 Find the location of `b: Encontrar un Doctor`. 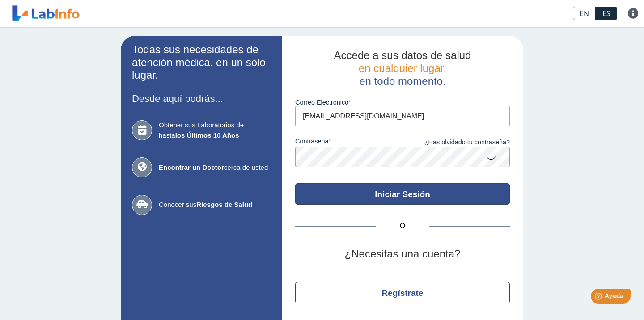

b: Encontrar un Doctor is located at coordinates (192, 167).